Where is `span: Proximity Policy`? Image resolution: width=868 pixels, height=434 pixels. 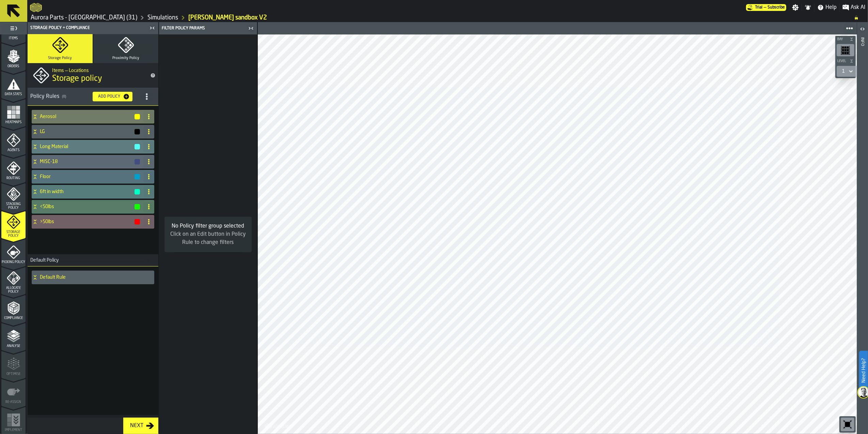 span: Proximity Policy is located at coordinates (126, 58).